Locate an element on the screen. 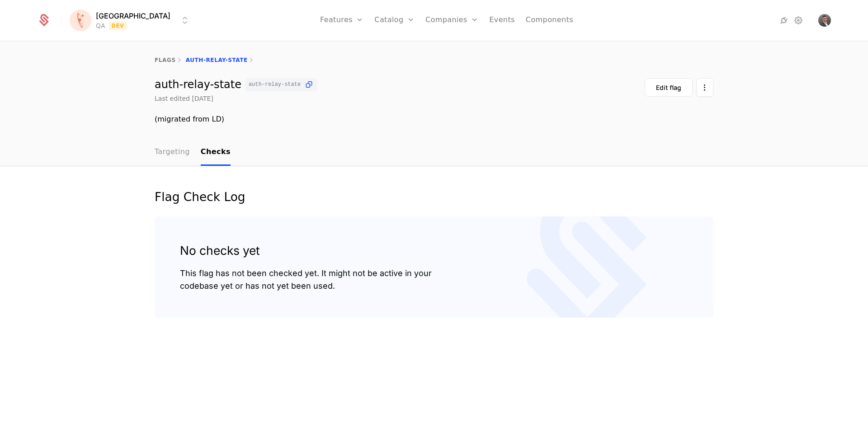 This screenshot has height=422, width=868. a: Integrations is located at coordinates (784, 20).